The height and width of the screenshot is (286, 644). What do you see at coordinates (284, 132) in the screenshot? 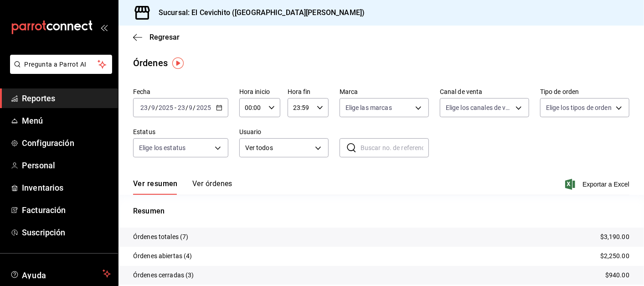
I see `label: Usuario` at bounding box center [284, 132].